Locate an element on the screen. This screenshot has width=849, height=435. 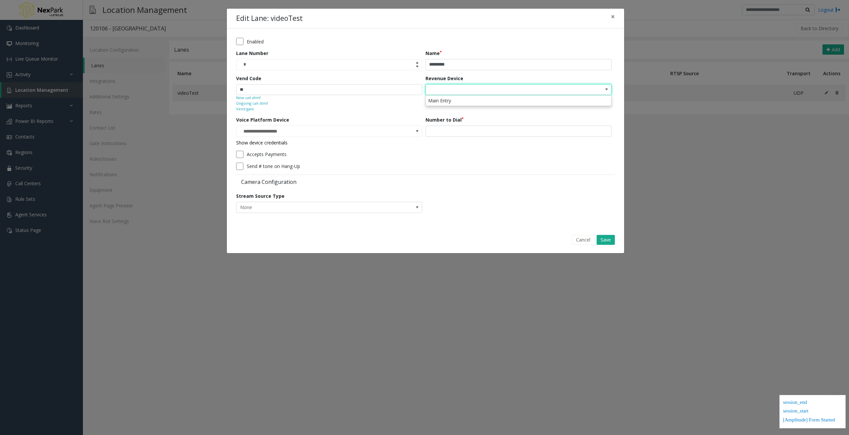
label: Accepts Payments is located at coordinates (266, 154).